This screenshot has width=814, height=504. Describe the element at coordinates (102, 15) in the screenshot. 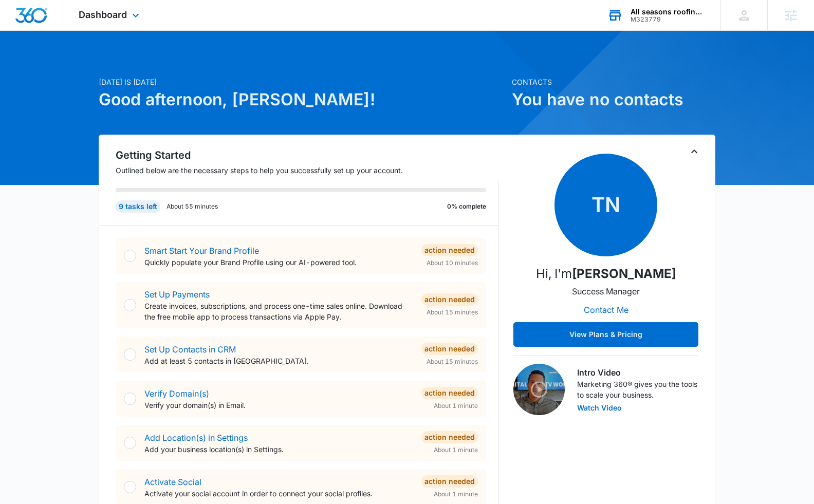

I see `span: Dashboard` at that location.